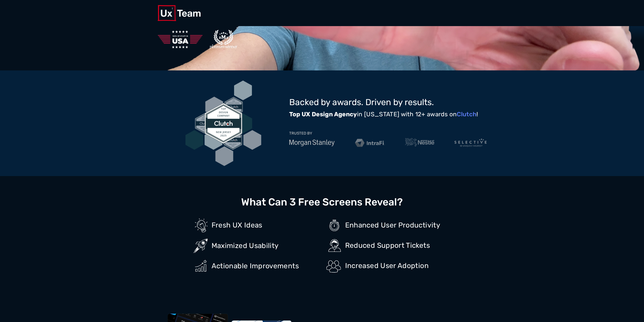 The height and width of the screenshot is (322, 644). What do you see at coordinates (266, 266) in the screenshot?
I see `h3: Actionable Improvements` at bounding box center [266, 266].